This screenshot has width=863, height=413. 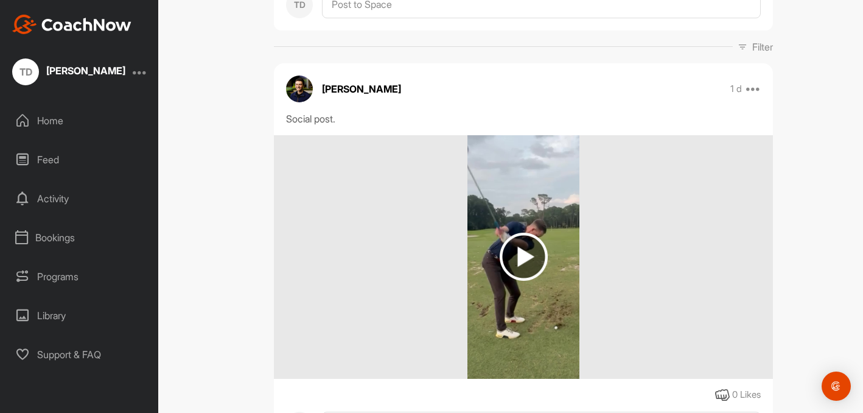 What do you see at coordinates (524, 119) in the screenshot?
I see `div: Social post.` at bounding box center [524, 119].